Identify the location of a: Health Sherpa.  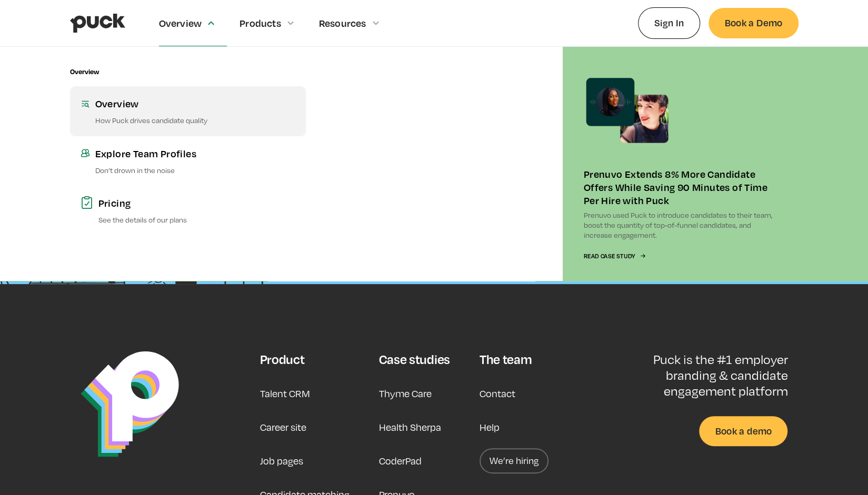
(410, 427).